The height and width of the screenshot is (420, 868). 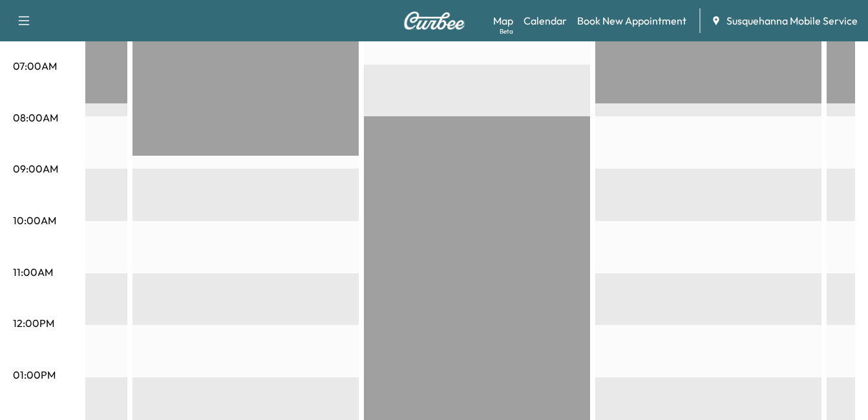 I want to click on span: Susquehanna Mobile Service, so click(x=792, y=20).